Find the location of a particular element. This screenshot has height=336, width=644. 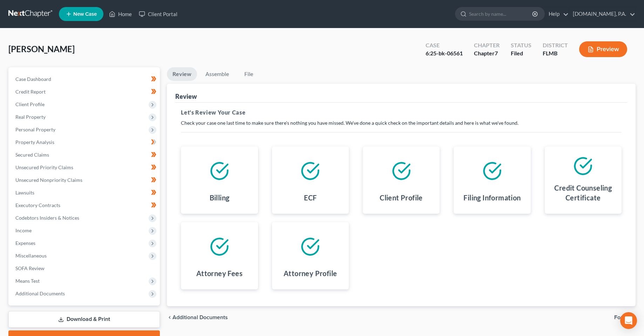

h4: Attorney Profile is located at coordinates (310, 273).